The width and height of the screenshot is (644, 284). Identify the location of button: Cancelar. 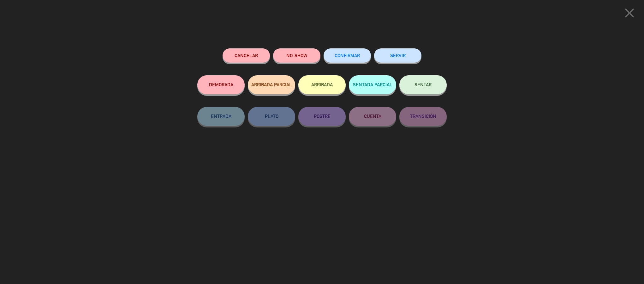
(246, 56).